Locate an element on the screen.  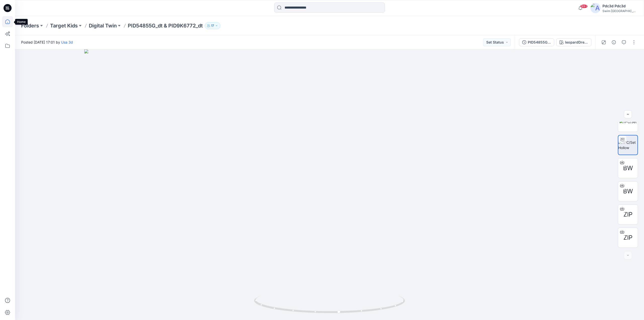
button: PID54855G_dt & PID9K6772_dt is located at coordinates (536, 43).